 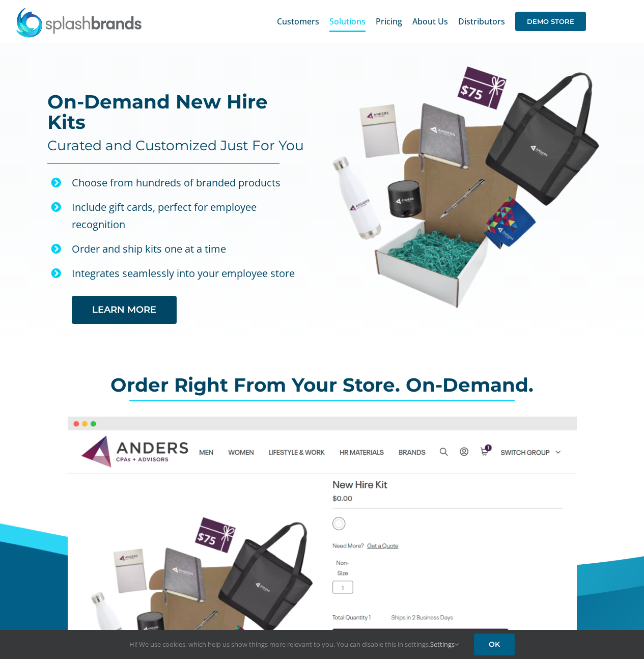 What do you see at coordinates (124, 309) in the screenshot?
I see `a: LEARN MORE` at bounding box center [124, 309].